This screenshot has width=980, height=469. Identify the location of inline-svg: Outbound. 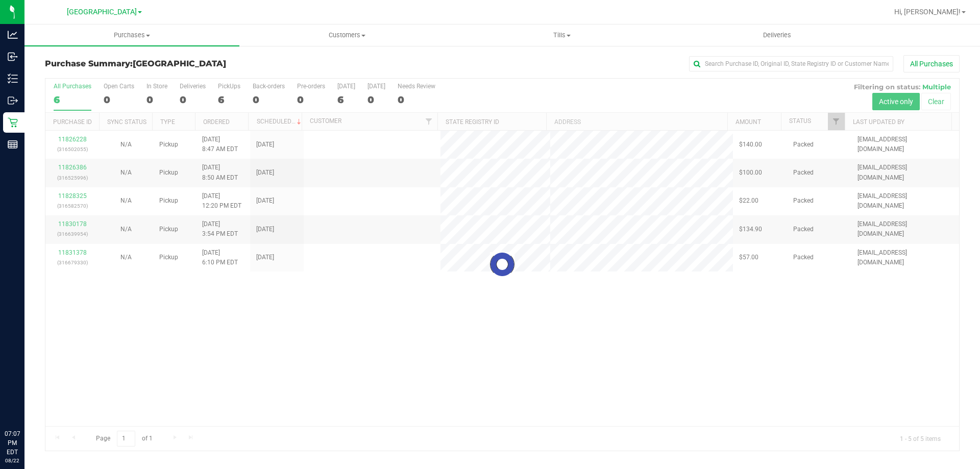
(13, 101).